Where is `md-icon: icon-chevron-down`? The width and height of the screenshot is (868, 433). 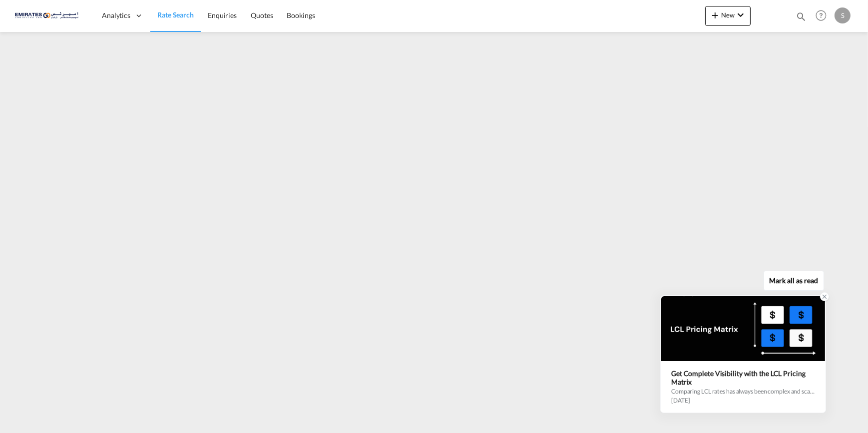
md-icon: icon-chevron-down is located at coordinates (741, 15).